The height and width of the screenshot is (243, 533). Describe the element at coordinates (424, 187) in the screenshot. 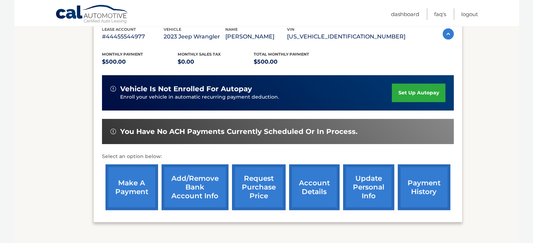

I see `a: payment history` at that location.